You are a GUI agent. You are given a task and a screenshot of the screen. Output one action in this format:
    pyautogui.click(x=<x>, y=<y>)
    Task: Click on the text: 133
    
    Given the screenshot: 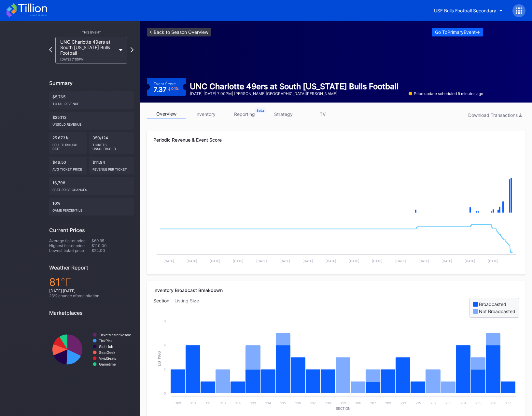 What is the action you would take?
    pyautogui.click(x=253, y=403)
    